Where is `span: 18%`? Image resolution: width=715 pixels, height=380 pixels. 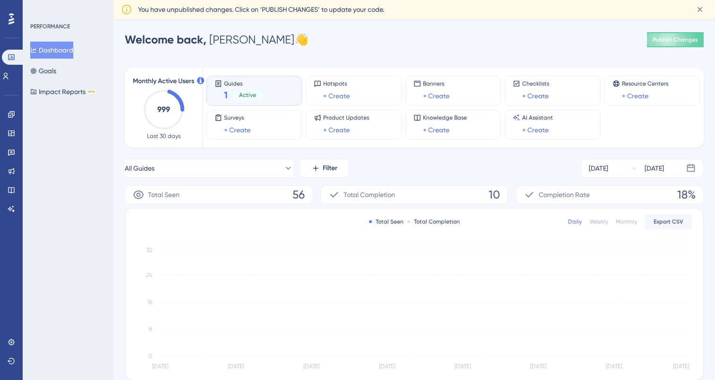
span: 18% is located at coordinates (687, 195).